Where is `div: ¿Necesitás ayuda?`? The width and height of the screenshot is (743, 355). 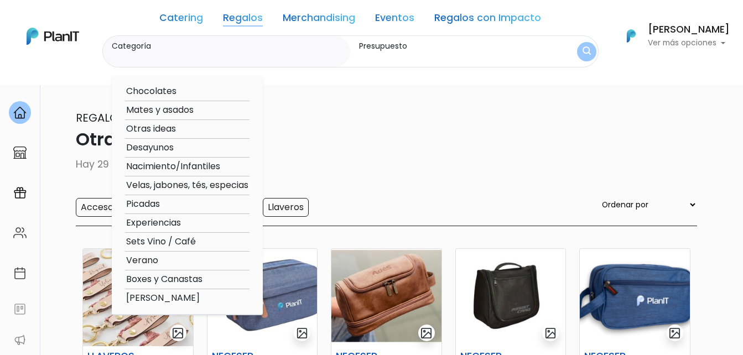 div: ¿Necesitás ayuda? is located at coordinates (108, 21).